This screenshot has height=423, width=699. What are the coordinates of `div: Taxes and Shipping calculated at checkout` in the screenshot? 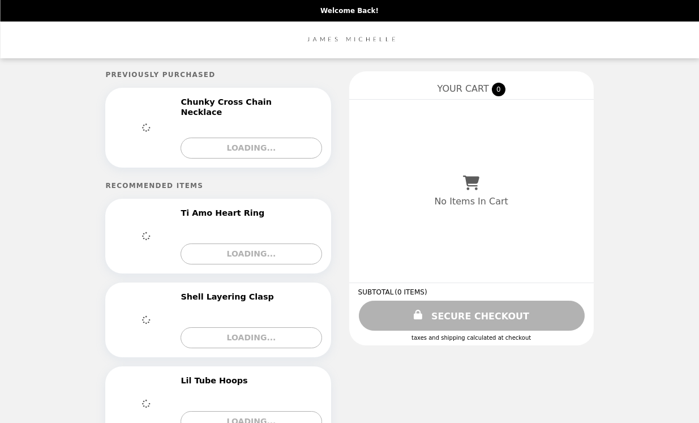 It's located at (471, 337).